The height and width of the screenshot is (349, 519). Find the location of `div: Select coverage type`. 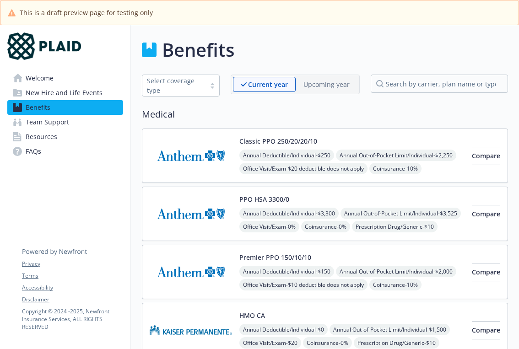

div: Select coverage type is located at coordinates (174, 86).